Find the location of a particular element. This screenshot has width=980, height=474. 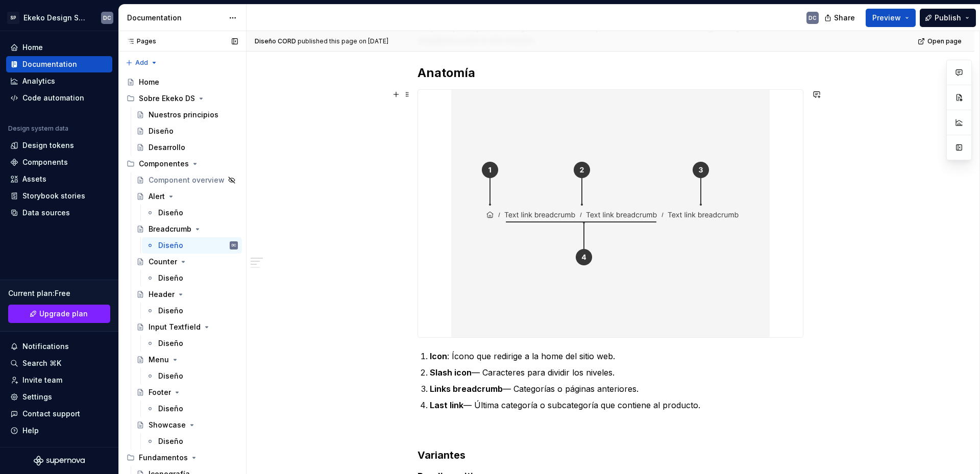

a: Alert is located at coordinates (187, 196).